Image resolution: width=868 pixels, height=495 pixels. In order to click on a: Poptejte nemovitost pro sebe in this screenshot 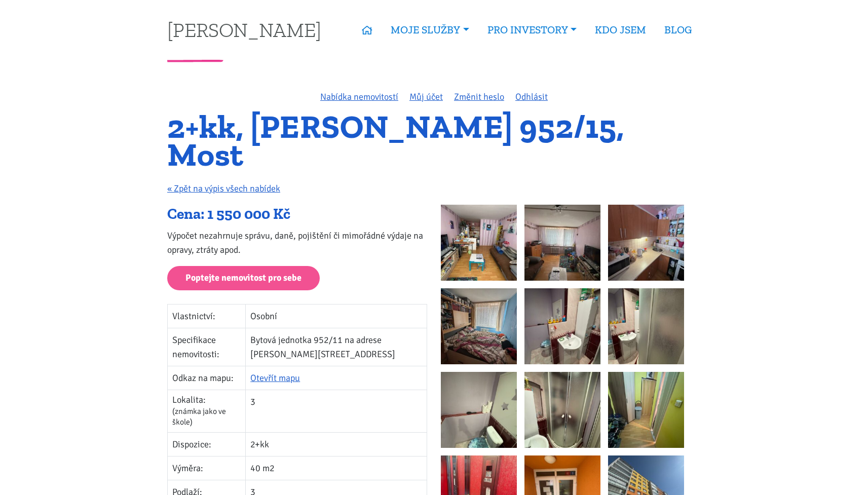, I will do `click(243, 278)`.